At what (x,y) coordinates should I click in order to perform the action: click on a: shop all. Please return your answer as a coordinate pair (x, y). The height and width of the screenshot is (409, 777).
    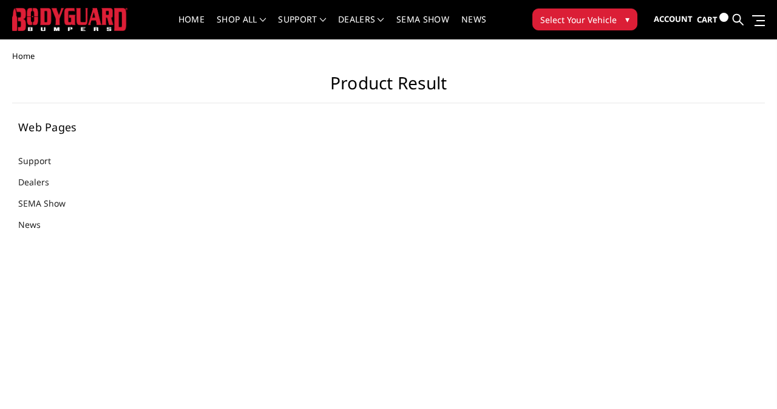
    Looking at the image, I should click on (241, 27).